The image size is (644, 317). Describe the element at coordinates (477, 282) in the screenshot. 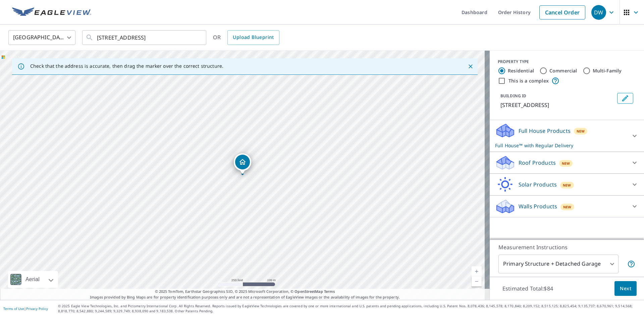

I see `a: Current Level 17, Zoom Out` at that location.